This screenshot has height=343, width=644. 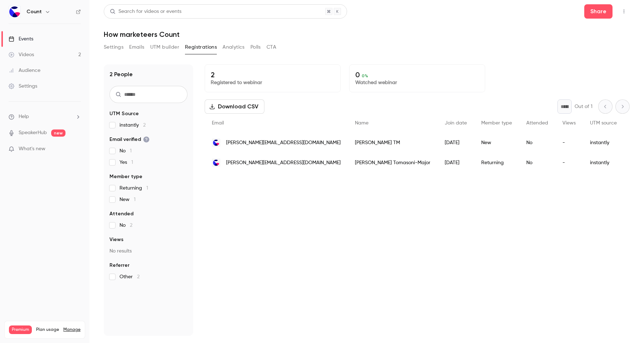 I want to click on span: New, so click(x=128, y=199).